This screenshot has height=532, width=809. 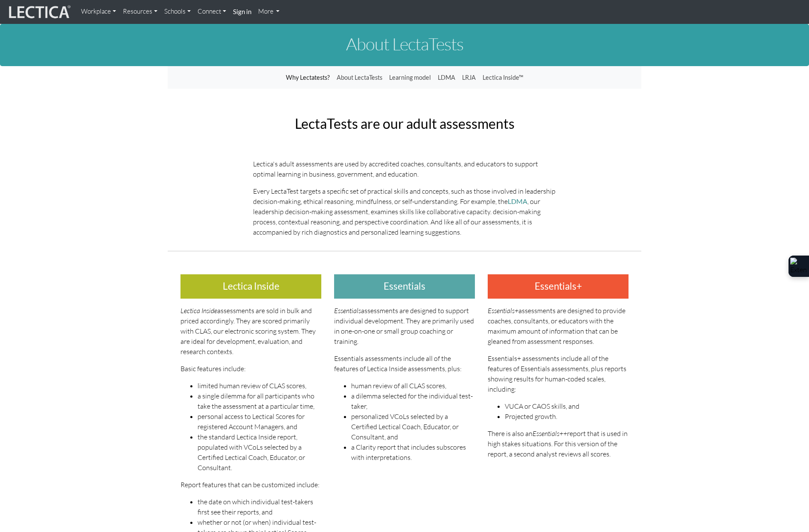 What do you see at coordinates (413, 385) in the screenshot?
I see `li: human review of all CLAS scores,` at bounding box center [413, 385].